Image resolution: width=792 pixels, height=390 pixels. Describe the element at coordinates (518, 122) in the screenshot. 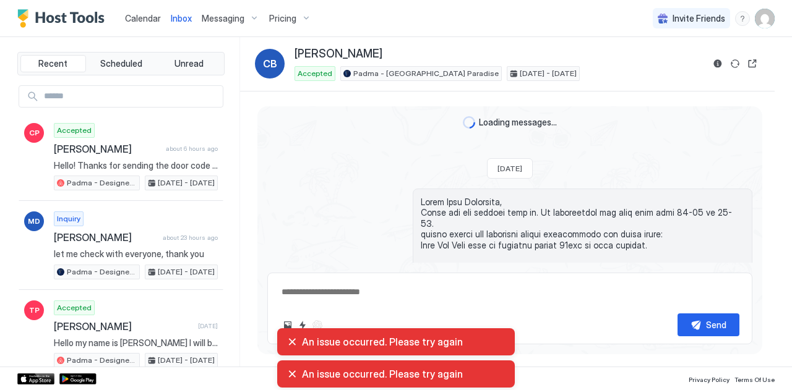

I see `span: Loading messages...` at that location.